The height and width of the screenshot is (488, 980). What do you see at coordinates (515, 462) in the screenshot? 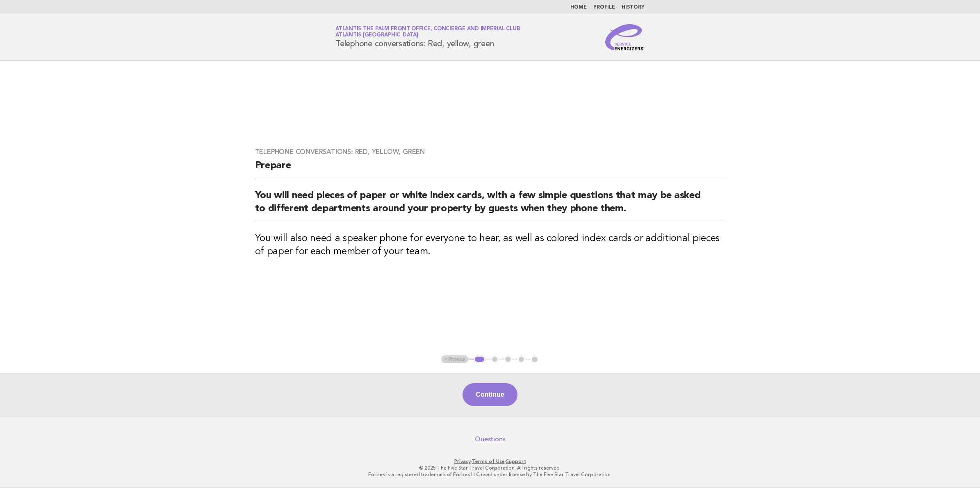
I see `a: Support` at bounding box center [515, 462].